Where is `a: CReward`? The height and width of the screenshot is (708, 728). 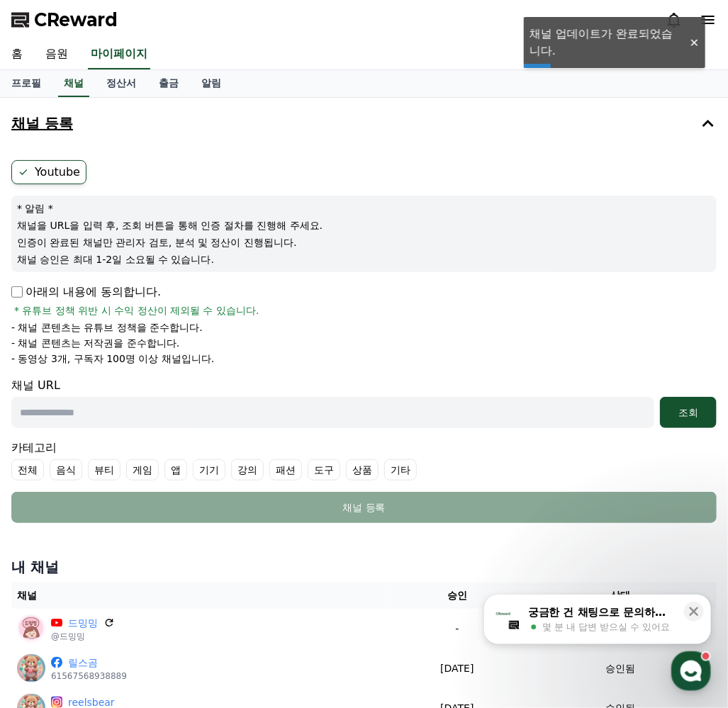 a: CReward is located at coordinates (65, 20).